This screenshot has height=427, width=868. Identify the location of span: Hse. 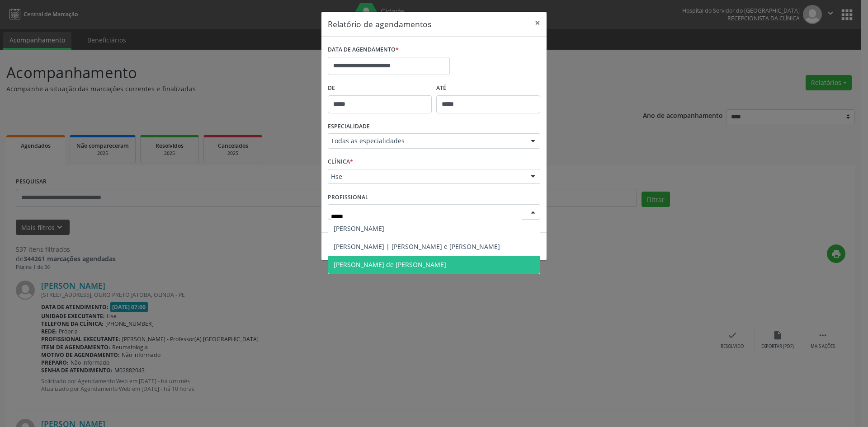
(426, 176).